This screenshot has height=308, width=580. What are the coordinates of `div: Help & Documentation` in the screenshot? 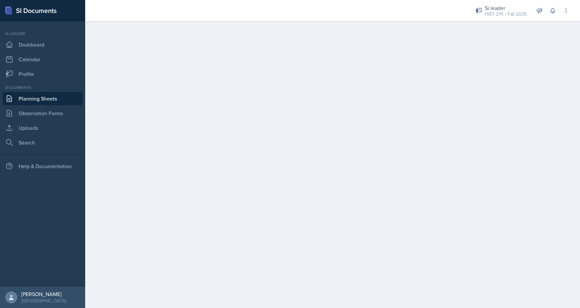 It's located at (43, 166).